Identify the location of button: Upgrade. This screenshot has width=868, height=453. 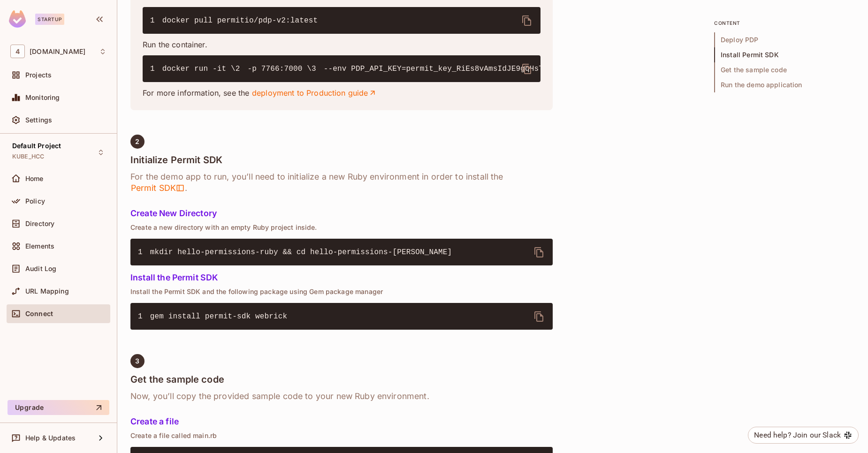
(58, 408).